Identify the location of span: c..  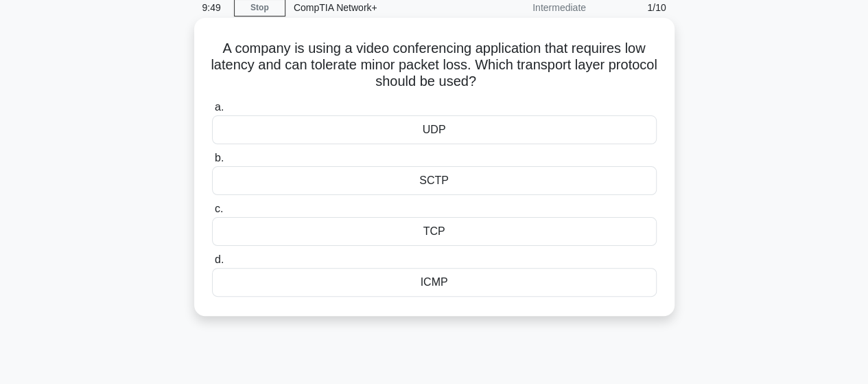
(219, 208).